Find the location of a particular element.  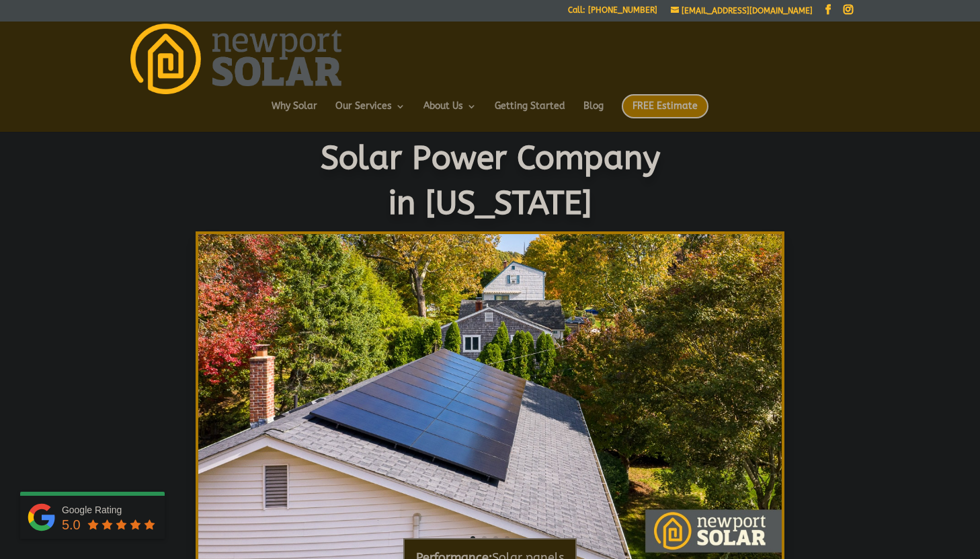

a: Why Solar is located at coordinates (295, 113).